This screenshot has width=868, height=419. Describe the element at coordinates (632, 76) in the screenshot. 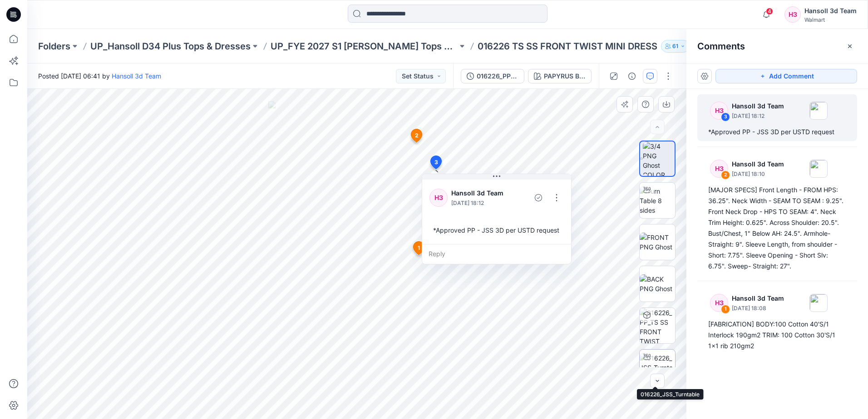

I see `button: Details` at that location.